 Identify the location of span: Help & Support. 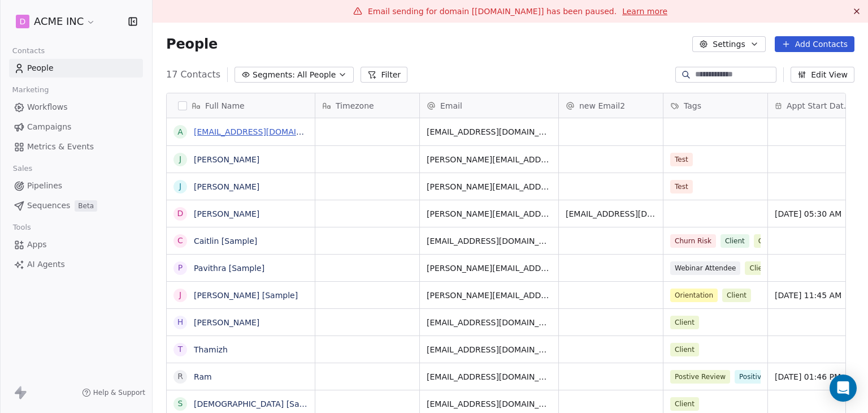
(119, 393).